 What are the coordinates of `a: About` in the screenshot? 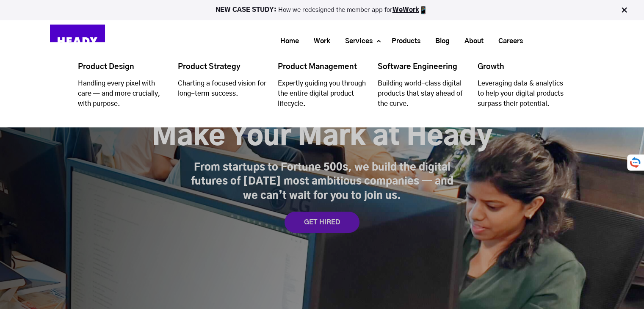 It's located at (471, 41).